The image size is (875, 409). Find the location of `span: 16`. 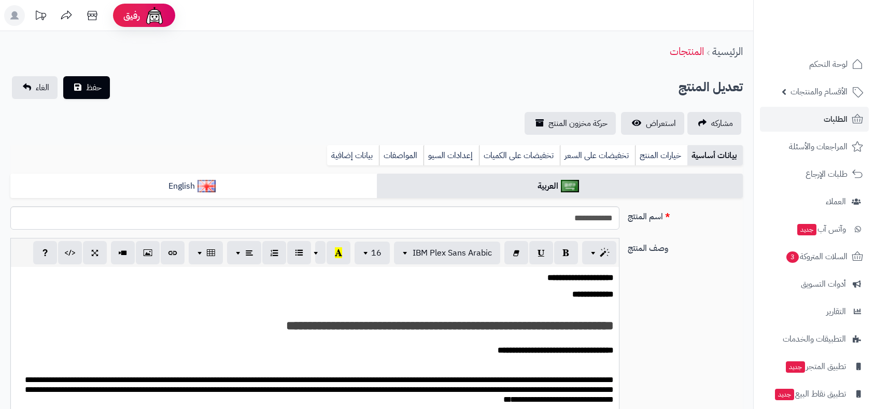

span: 16 is located at coordinates (376, 253).